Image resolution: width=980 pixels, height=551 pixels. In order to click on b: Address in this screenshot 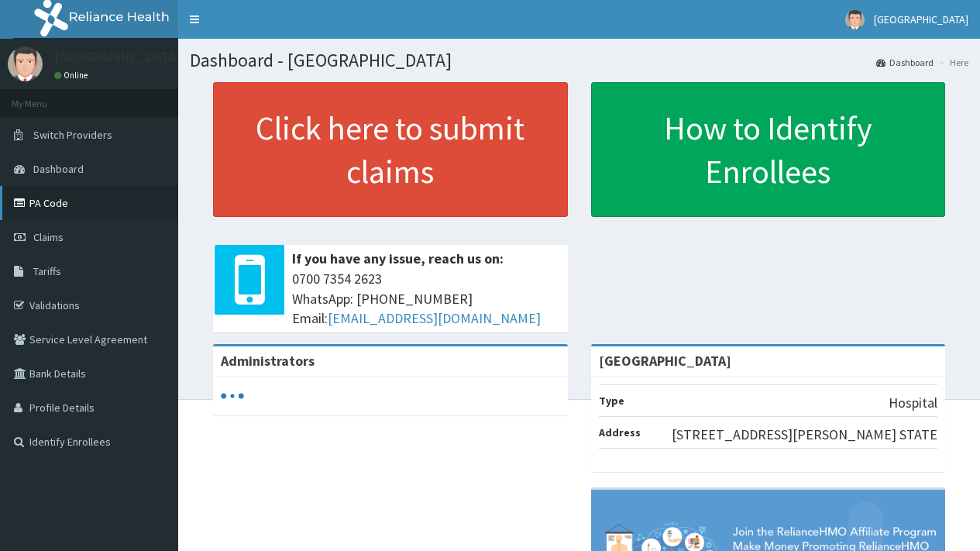, I will do `click(620, 432)`.